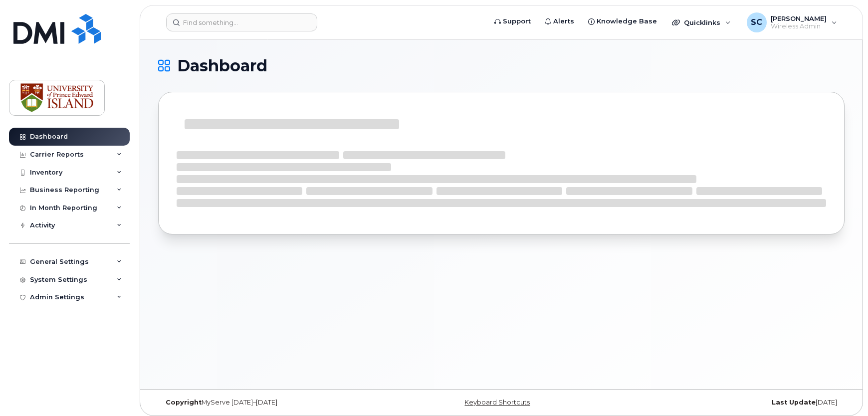  I want to click on strong: Copyright, so click(183, 402).